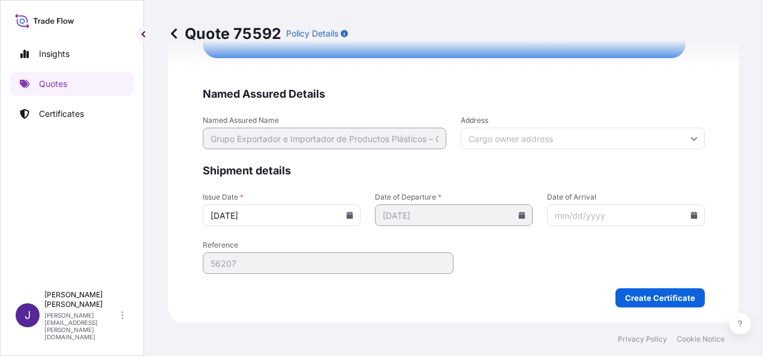 The width and height of the screenshot is (763, 356). What do you see at coordinates (312, 34) in the screenshot?
I see `p: Policy Details` at bounding box center [312, 34].